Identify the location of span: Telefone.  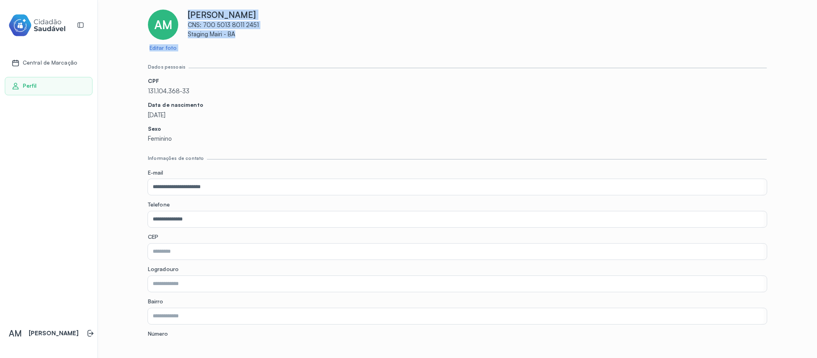
(159, 204).